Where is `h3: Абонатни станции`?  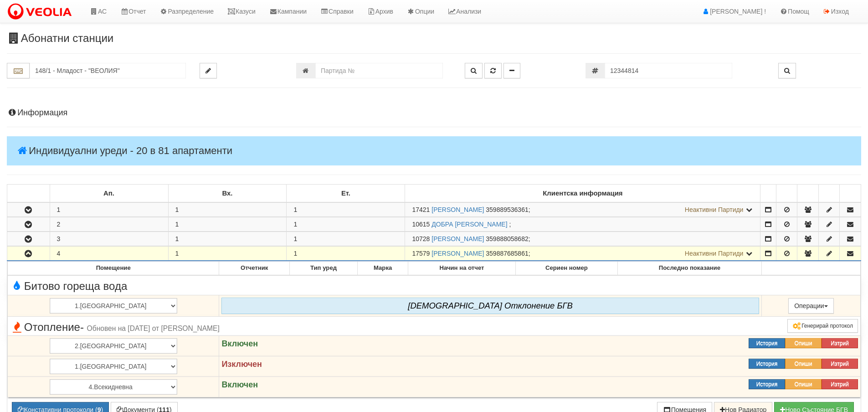
h3: Абонатни станции is located at coordinates (433, 38).